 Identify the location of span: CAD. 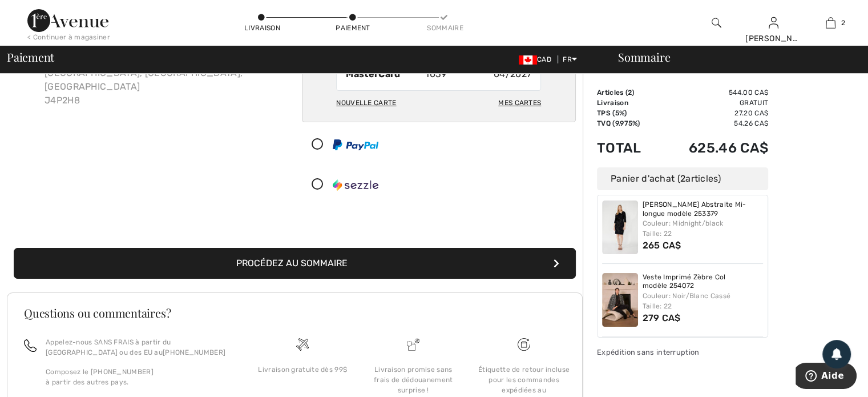
(537, 59).